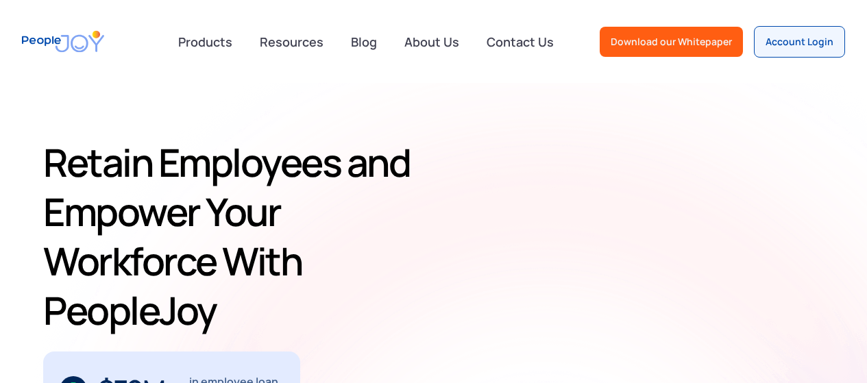 Image resolution: width=867 pixels, height=383 pixels. What do you see at coordinates (520, 42) in the screenshot?
I see `a: Contact Us` at bounding box center [520, 42].